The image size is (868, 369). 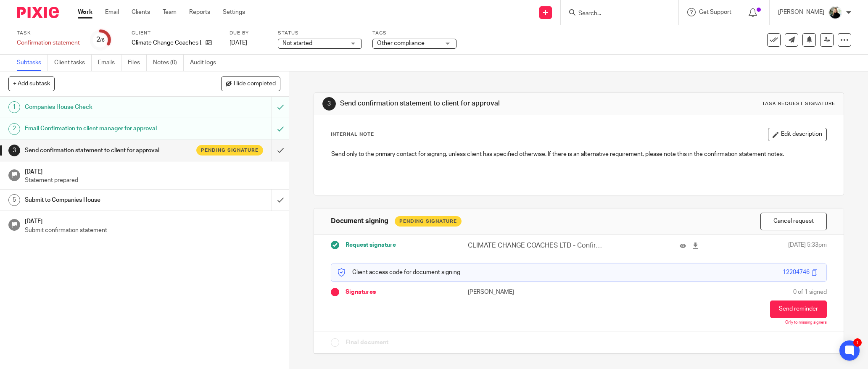 I want to click on span: Get Support, so click(x=714, y=12).